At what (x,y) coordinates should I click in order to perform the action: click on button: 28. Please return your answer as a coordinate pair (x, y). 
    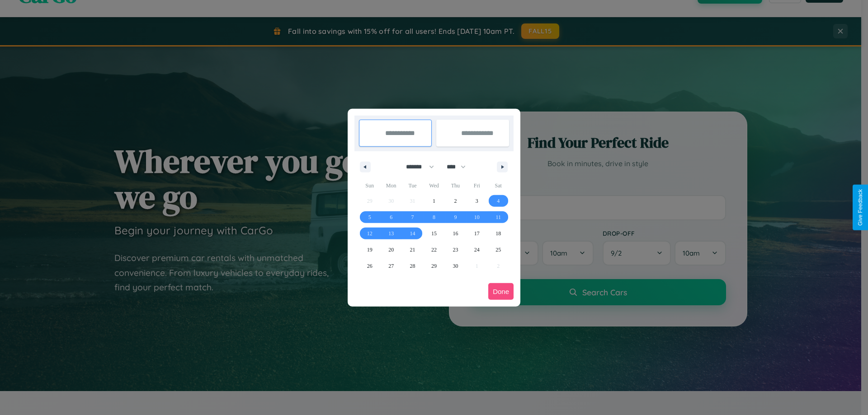
    Looking at the image, I should click on (412, 266).